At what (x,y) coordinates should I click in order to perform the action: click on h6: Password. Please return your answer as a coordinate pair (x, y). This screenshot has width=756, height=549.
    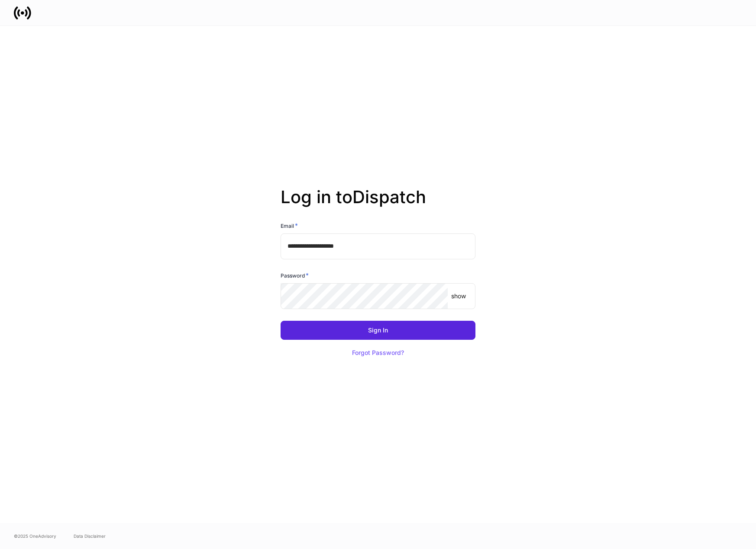
    Looking at the image, I should click on (295, 276).